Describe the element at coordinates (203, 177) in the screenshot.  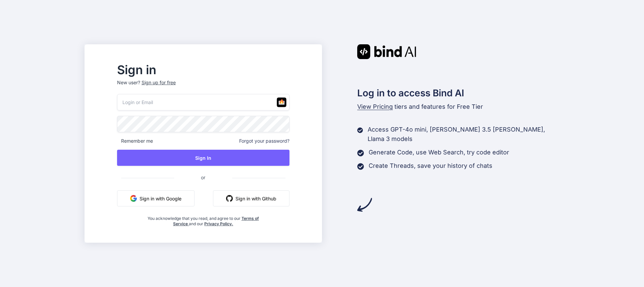
I see `span: or` at that location.